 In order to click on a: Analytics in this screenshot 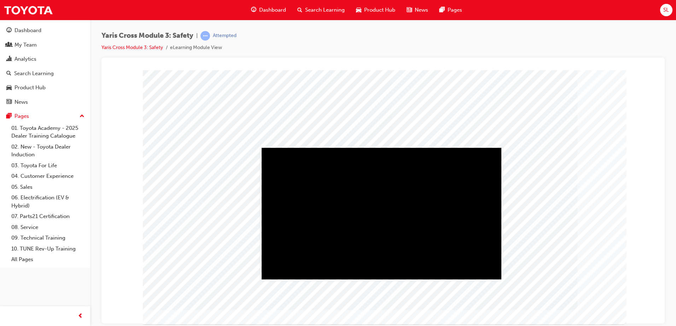, I will do `click(45, 59)`.